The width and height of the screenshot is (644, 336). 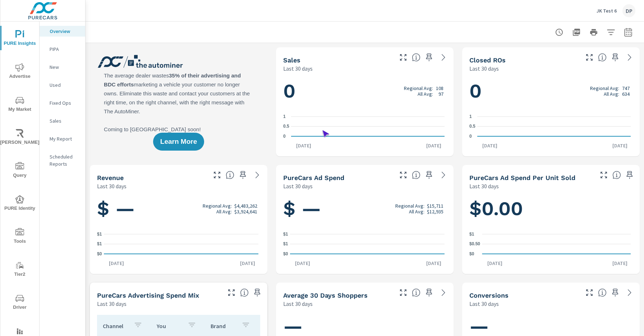 I want to click on h1: $0.00, so click(x=550, y=209).